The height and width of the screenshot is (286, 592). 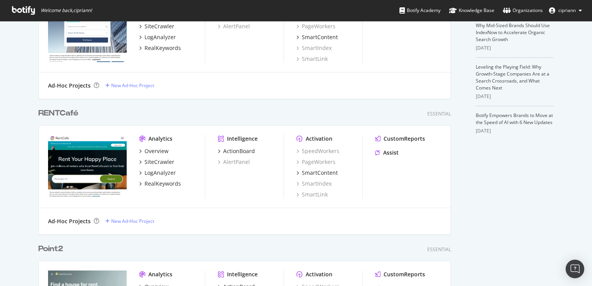 I want to click on a: Botify Empowers Brands to Move at the Speed of AI with 6 New Updates, so click(x=514, y=119).